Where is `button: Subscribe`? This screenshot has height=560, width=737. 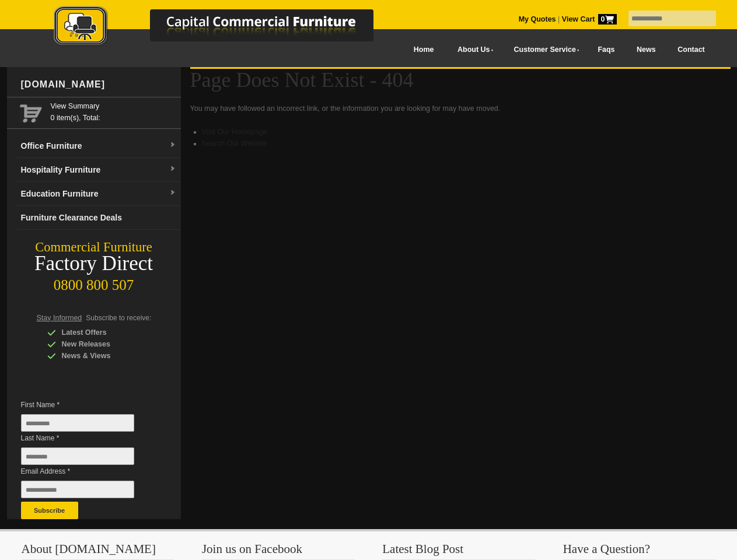 button: Subscribe is located at coordinates (50, 511).